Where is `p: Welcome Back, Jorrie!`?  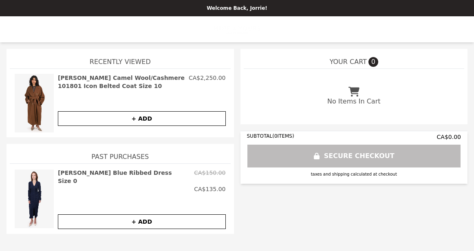
p: Welcome Back, Jorrie! is located at coordinates (237, 8).